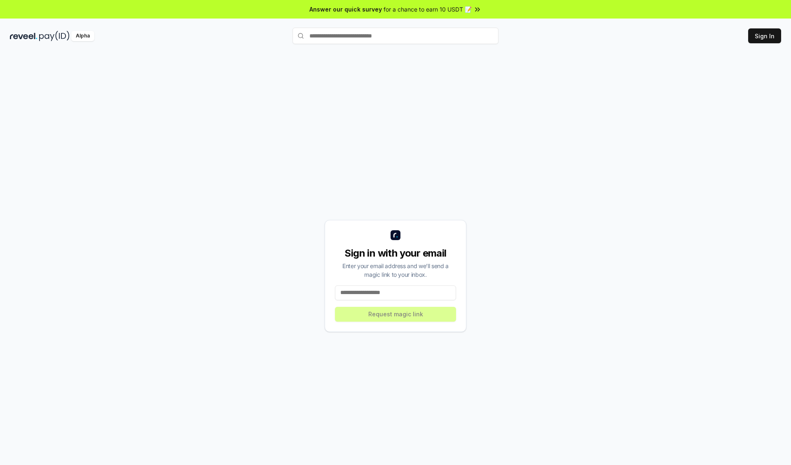  Describe the element at coordinates (395, 235) in the screenshot. I see `img: logo_small` at that location.